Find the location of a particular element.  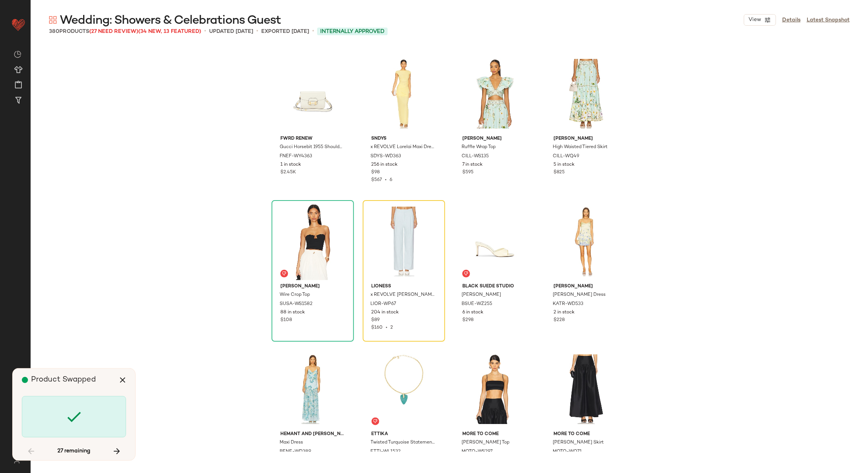

span: $595 is located at coordinates (467, 173).